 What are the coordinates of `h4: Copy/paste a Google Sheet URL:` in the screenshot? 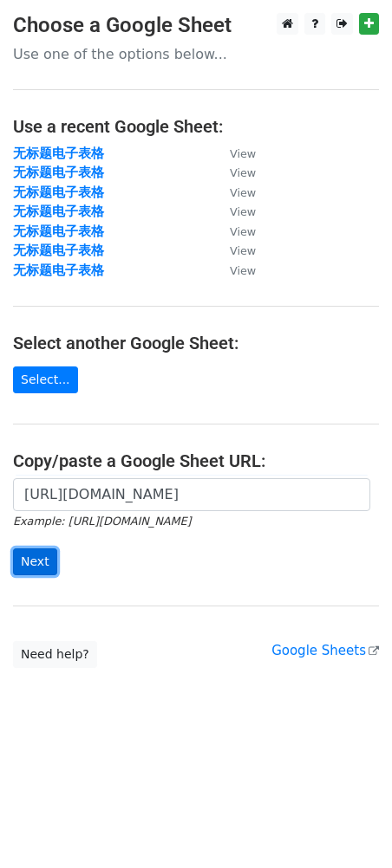 It's located at (196, 461).